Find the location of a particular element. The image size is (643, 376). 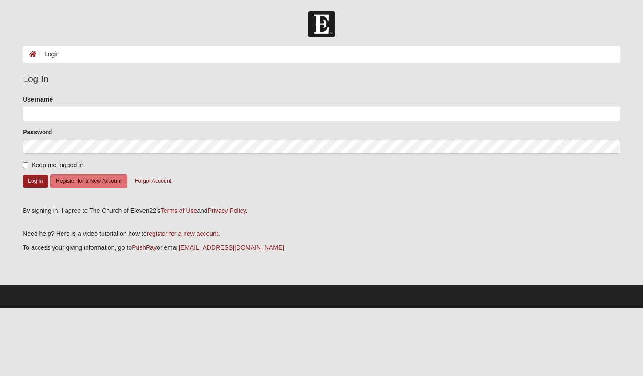

a: register for a new account is located at coordinates (182, 234).